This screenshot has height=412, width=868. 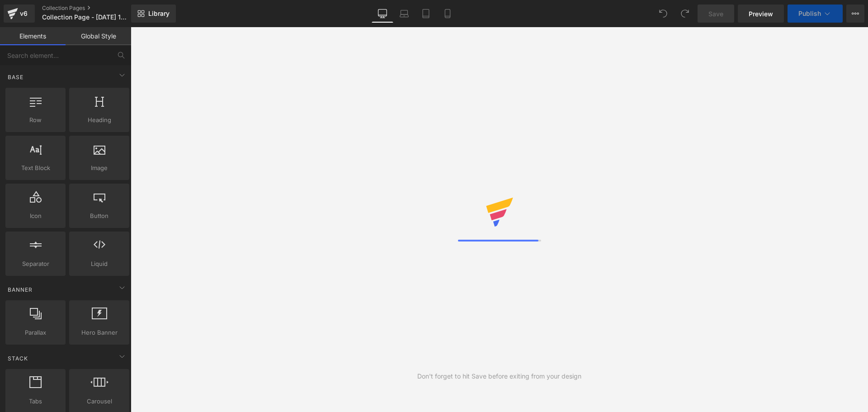 I want to click on button: Publish, so click(x=815, y=14).